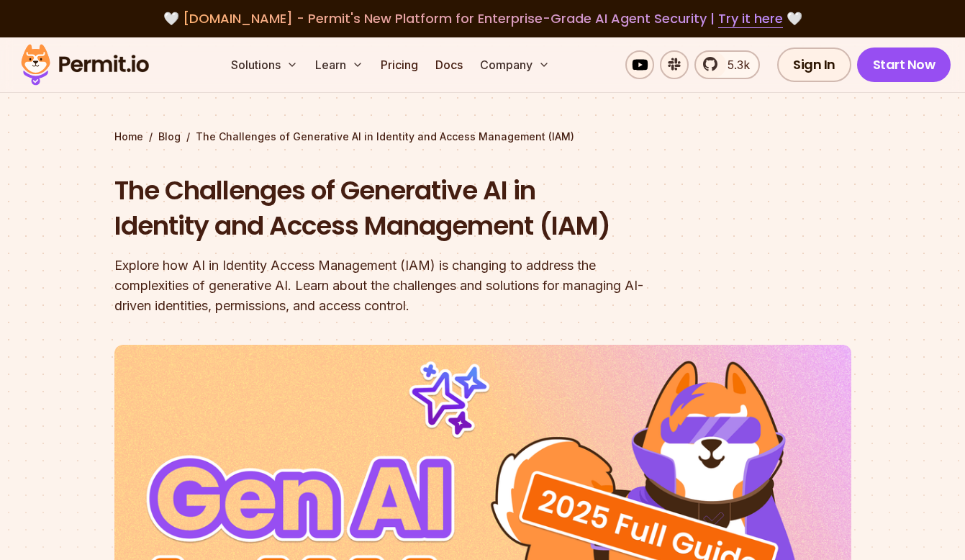  What do you see at coordinates (169, 137) in the screenshot?
I see `a: Blog` at bounding box center [169, 137].